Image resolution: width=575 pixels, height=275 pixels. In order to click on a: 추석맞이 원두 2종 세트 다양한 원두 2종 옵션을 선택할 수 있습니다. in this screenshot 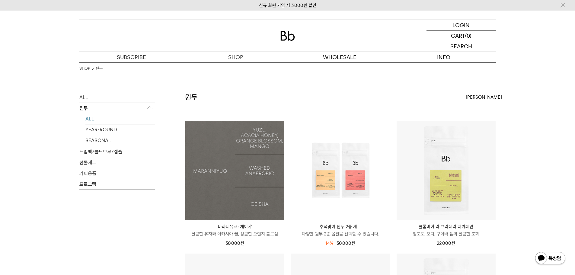, I will do `click(341, 230)`.